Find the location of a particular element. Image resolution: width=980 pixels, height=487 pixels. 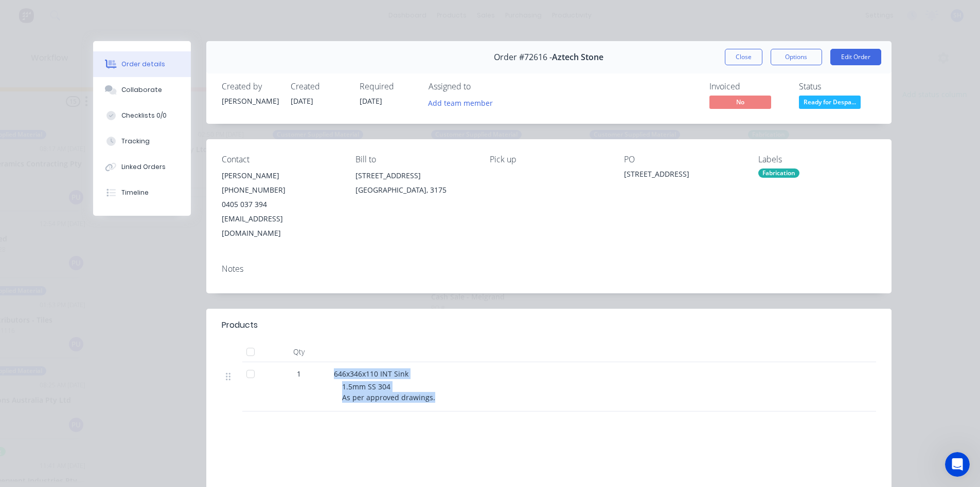

div: Assigned to is located at coordinates (480, 86).